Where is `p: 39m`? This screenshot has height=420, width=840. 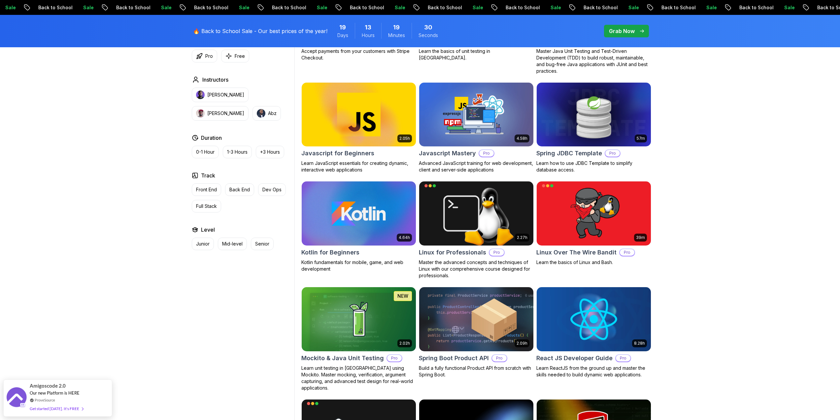 p: 39m is located at coordinates (641, 237).